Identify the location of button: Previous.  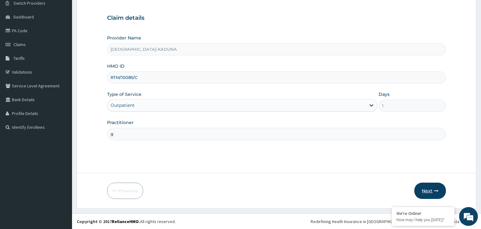
(125, 191).